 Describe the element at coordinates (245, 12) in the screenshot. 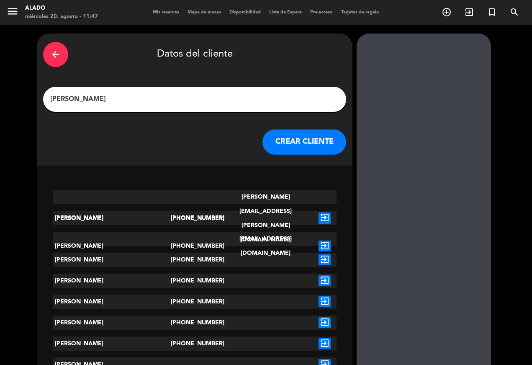

I see `span: Disponibilidad` at that location.